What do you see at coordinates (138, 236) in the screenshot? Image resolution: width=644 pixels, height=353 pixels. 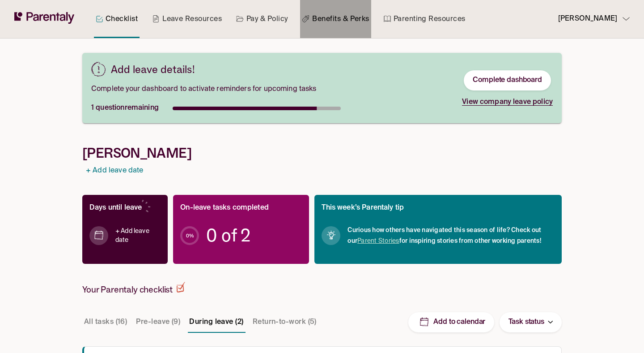 I see `h4: + Add leave date` at bounding box center [138, 236].